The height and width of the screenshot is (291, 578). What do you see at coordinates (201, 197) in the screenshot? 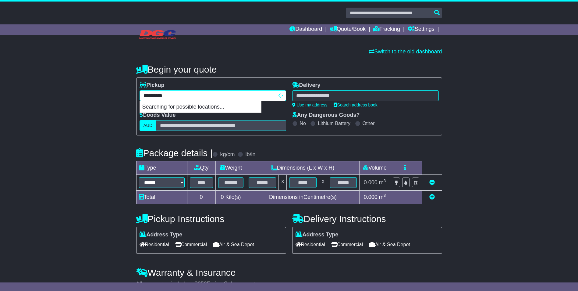
I see `td: 0` at bounding box center [201, 197].